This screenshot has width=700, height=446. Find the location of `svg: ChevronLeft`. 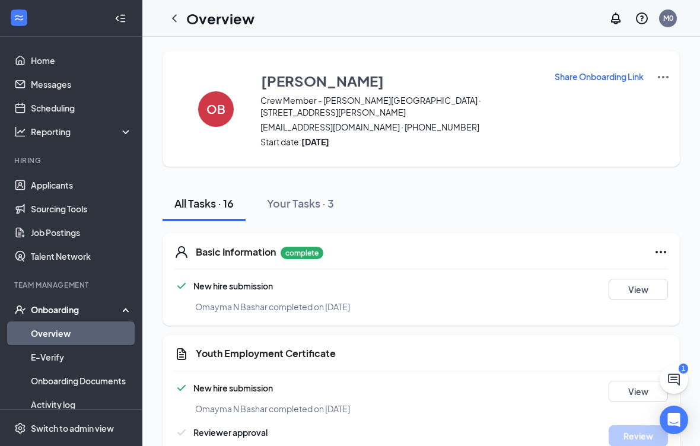

svg: ChevronLeft is located at coordinates (174, 18).